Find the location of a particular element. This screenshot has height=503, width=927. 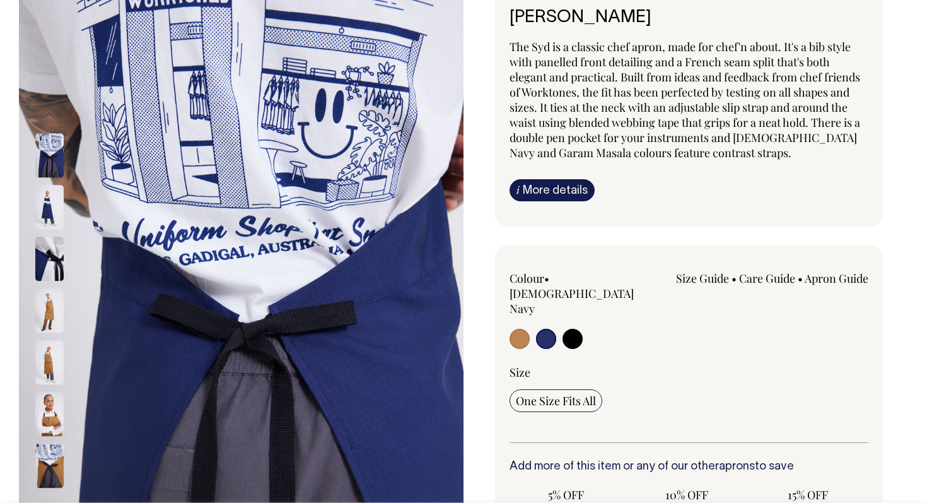

div: Size is located at coordinates (689, 372).